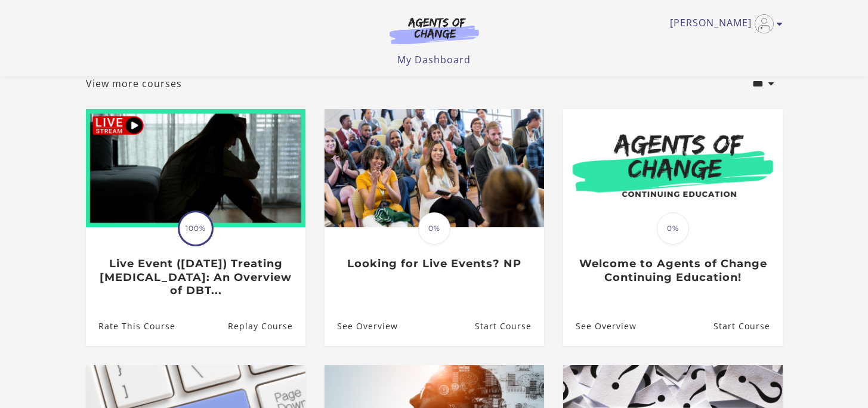 Image resolution: width=868 pixels, height=408 pixels. What do you see at coordinates (723, 24) in the screenshot?
I see `a: Toggle menu` at bounding box center [723, 24].